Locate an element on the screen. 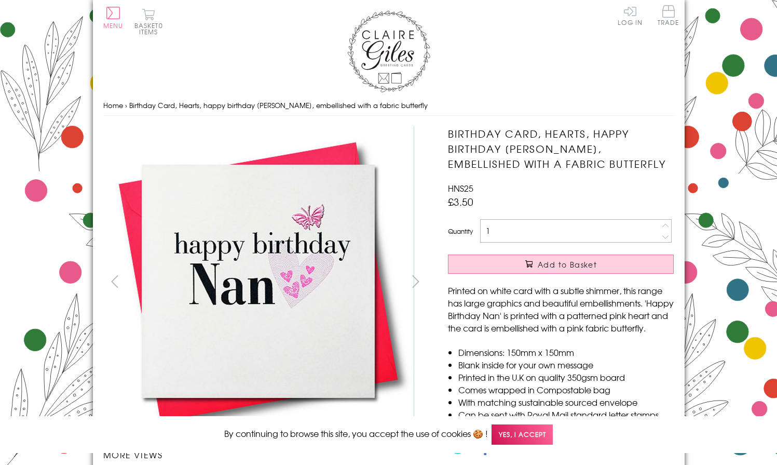 Image resolution: width=777 pixels, height=465 pixels. li: With matching sustainable sourced envelope is located at coordinates (566, 402).